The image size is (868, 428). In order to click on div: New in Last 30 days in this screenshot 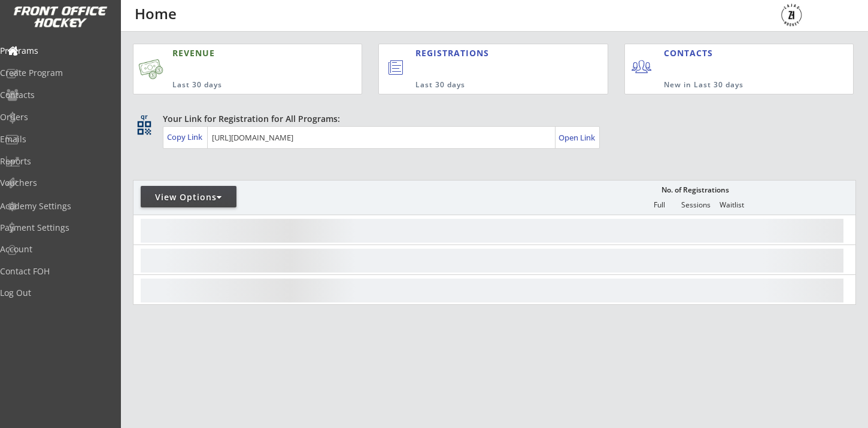, I will do `click(730, 85)`.